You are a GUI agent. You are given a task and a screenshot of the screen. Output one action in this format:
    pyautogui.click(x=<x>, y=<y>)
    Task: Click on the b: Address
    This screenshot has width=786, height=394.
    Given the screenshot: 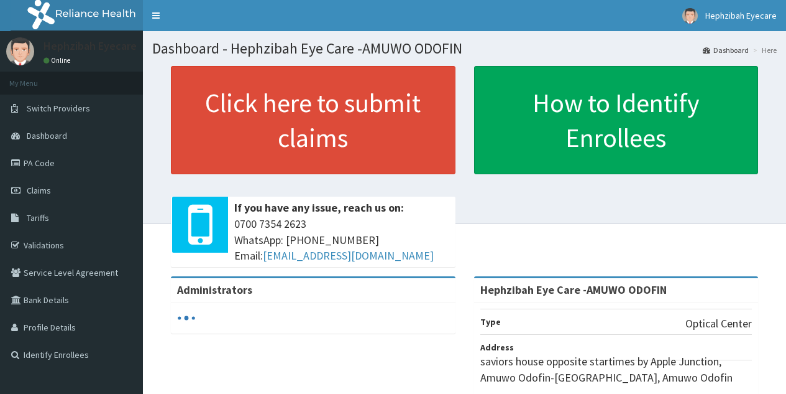 What is the action you would take?
    pyautogui.click(x=497, y=347)
    